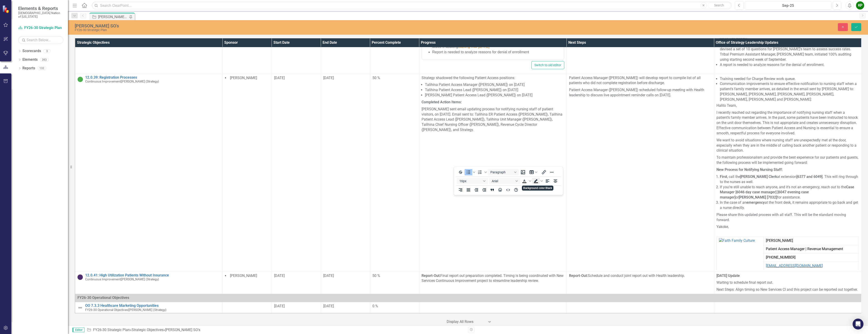 This screenshot has height=334, width=868. I want to click on button: Blockquote, so click(492, 190).